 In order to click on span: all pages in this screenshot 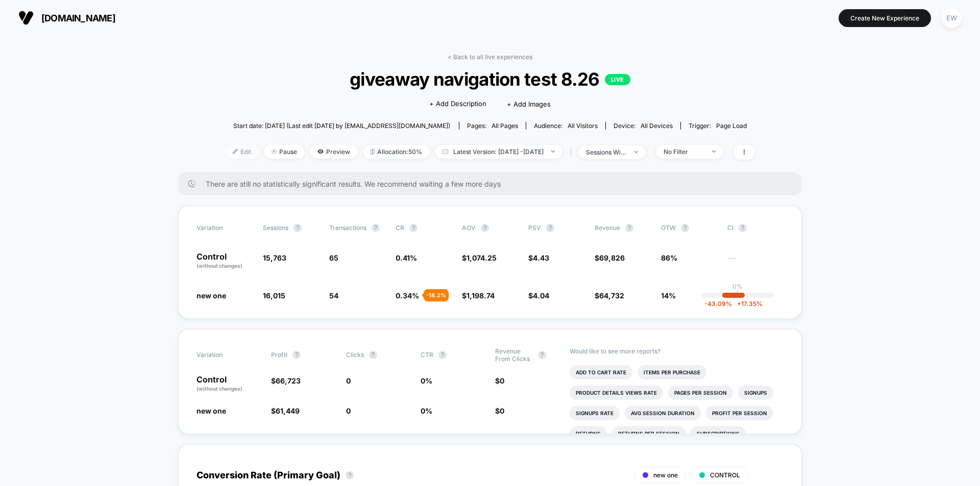, I will do `click(505, 125)`.